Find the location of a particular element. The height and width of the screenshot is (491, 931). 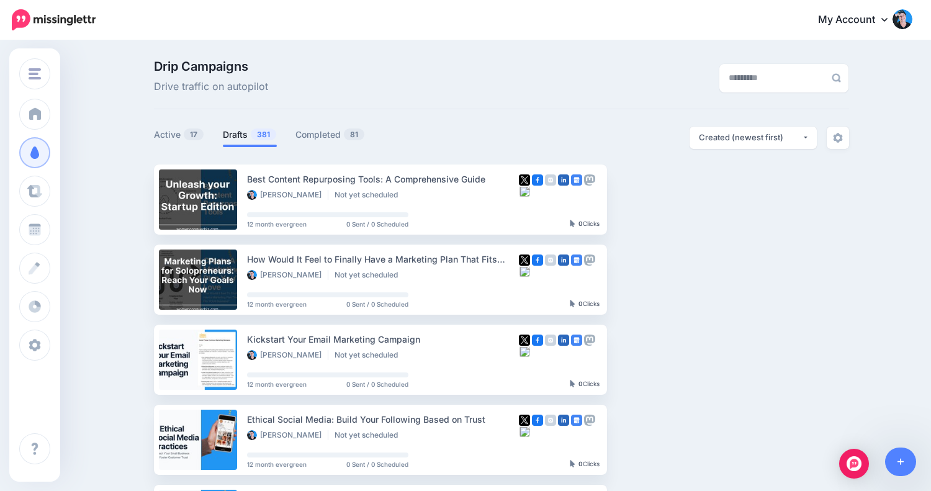

a: Completed81 is located at coordinates (330, 135).